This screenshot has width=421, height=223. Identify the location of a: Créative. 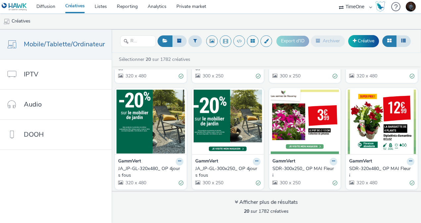
(363, 41).